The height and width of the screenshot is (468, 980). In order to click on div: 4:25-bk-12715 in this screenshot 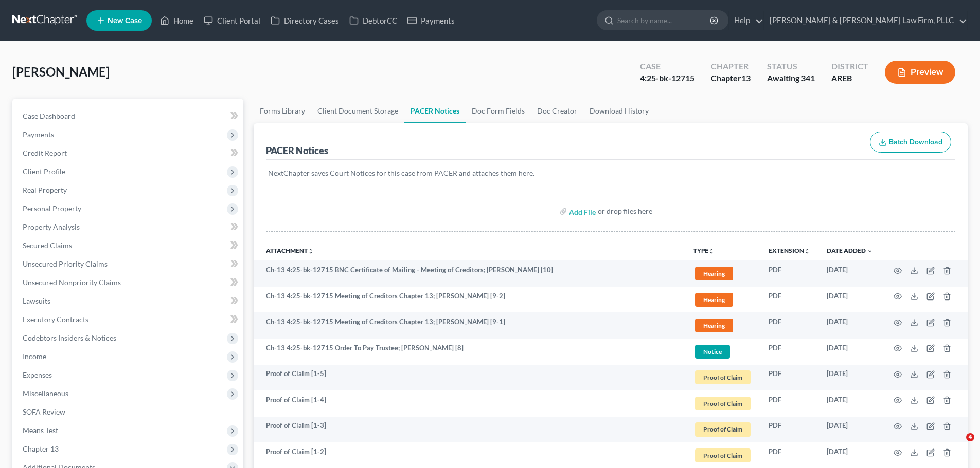, I will do `click(667, 78)`.